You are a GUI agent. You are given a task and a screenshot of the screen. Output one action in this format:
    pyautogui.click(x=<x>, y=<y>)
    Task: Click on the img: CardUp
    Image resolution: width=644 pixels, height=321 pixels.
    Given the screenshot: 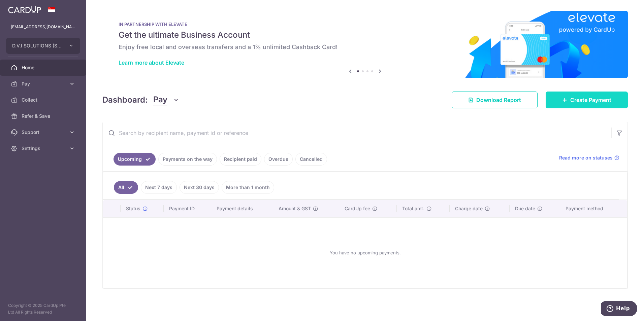 What is the action you would take?
    pyautogui.click(x=25, y=9)
    